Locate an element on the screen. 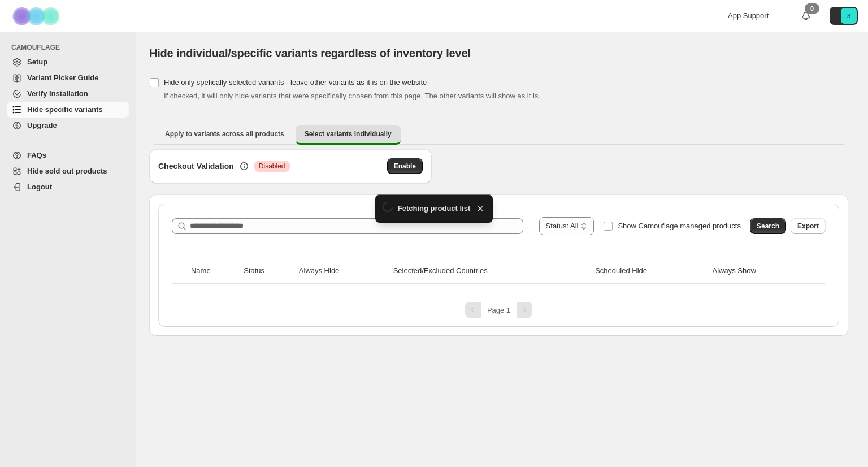 This screenshot has height=467, width=868. button: Search is located at coordinates (768, 226).